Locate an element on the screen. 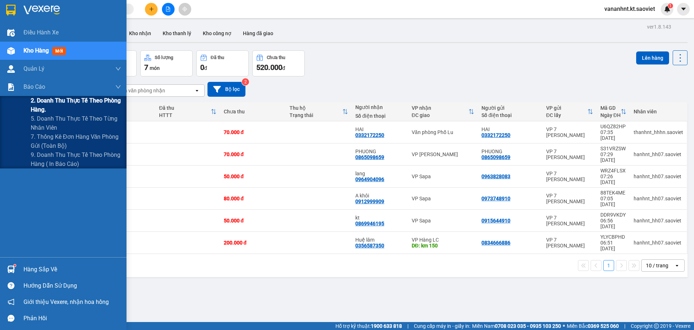 The image size is (694, 330). span: món is located at coordinates (155, 68).